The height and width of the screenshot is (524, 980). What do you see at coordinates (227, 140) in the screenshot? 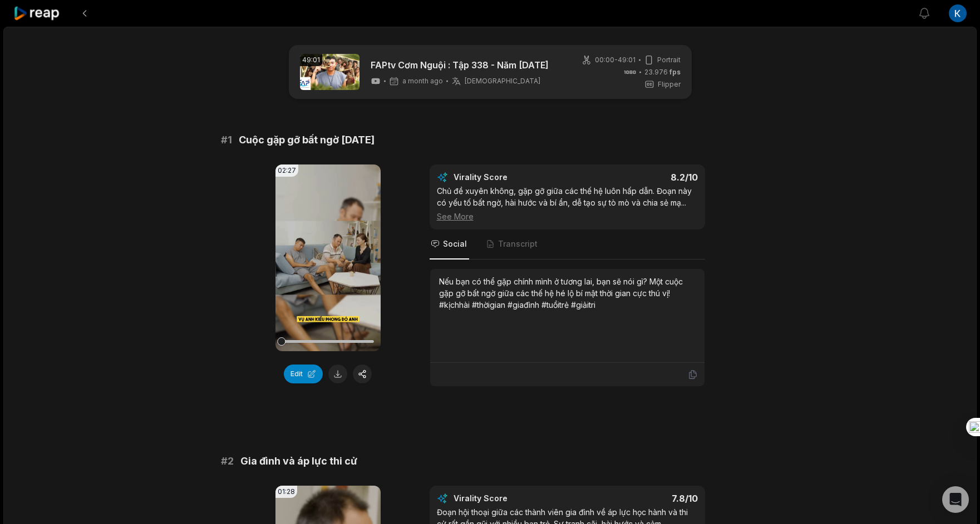
I see `span: # 1` at bounding box center [227, 140].